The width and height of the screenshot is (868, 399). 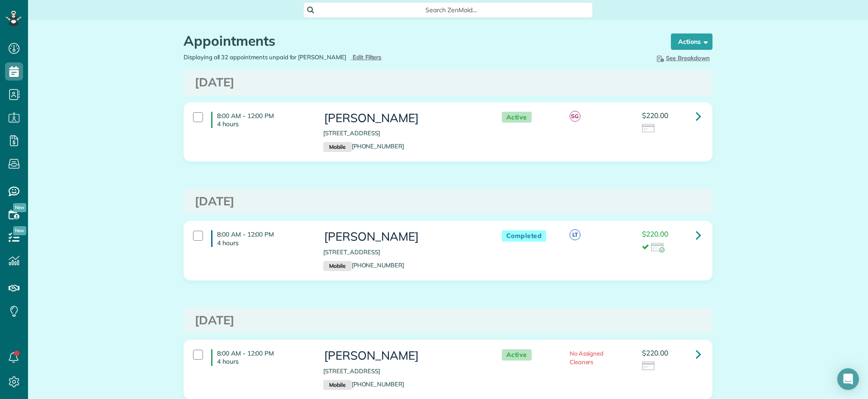 I want to click on button: See Breakdown, so click(x=682, y=58).